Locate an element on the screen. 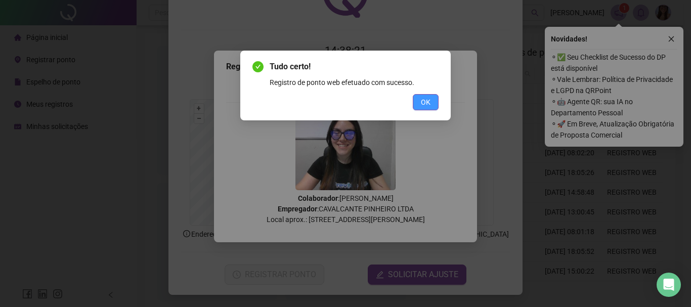 The height and width of the screenshot is (307, 691). span: OK is located at coordinates (425, 102).